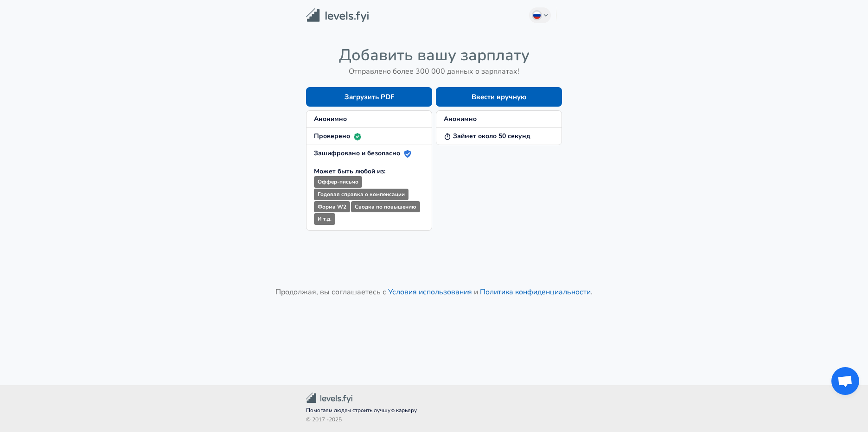 The image size is (868, 432). Describe the element at coordinates (540, 15) in the screenshot. I see `button: Russian` at that location.